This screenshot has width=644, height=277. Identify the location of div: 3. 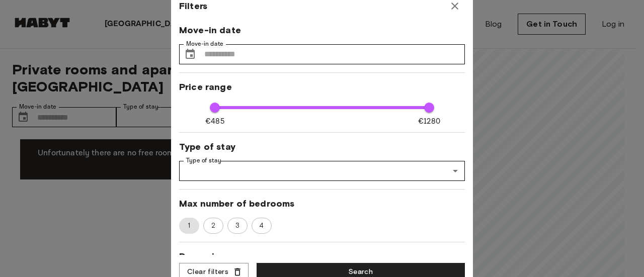
(237, 226).